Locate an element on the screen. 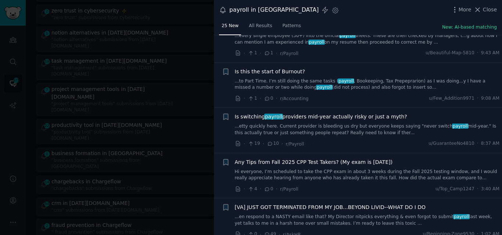 The height and width of the screenshot is (235, 502). button: More is located at coordinates (461, 10).